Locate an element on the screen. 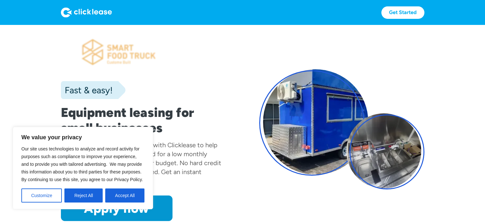  h1: Equipment leasing for small businesses is located at coordinates (143, 120).